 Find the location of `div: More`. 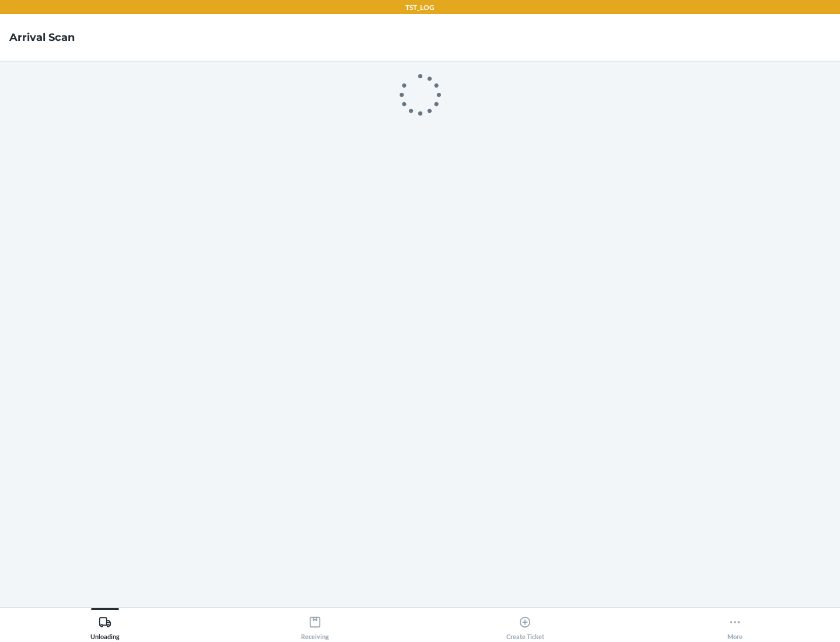

div: More is located at coordinates (735, 626).